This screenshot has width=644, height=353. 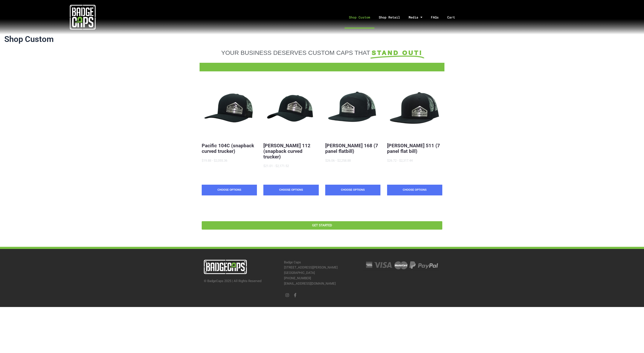 What do you see at coordinates (353, 110) in the screenshot?
I see `button: BadgeCaps - Richardson 168` at bounding box center [353, 110].